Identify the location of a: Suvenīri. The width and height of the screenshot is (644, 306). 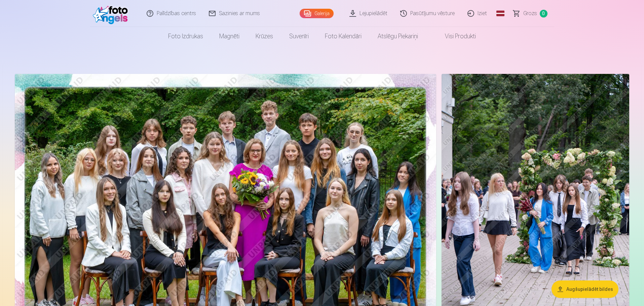
(299, 36).